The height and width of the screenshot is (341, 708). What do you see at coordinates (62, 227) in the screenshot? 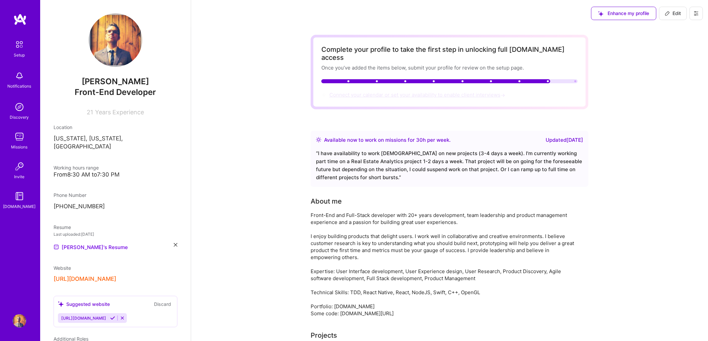
I see `span: Resume` at bounding box center [62, 227].